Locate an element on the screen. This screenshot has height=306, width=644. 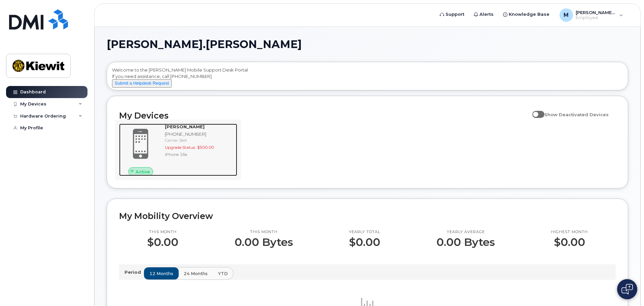
div: iPhone 16e is located at coordinates (199, 154).